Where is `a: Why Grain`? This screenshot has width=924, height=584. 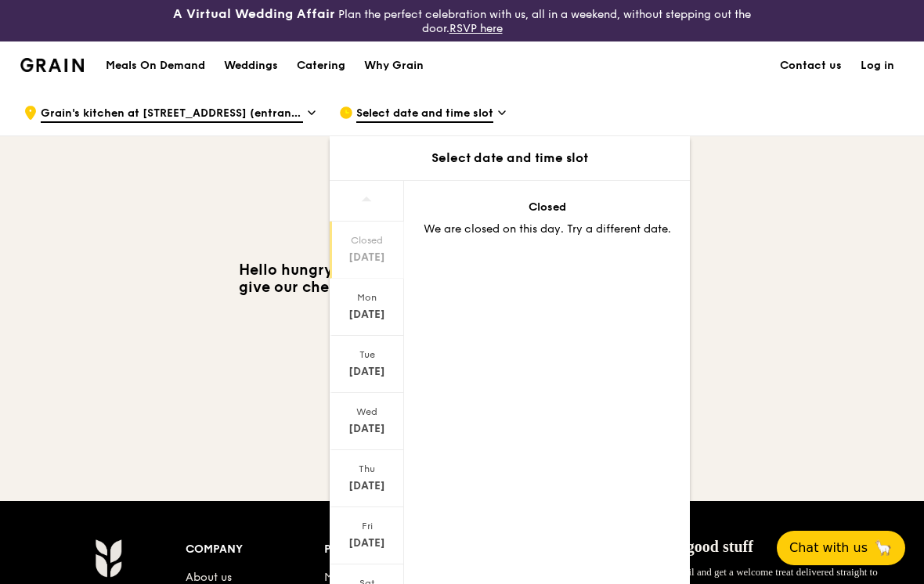
a: Why Grain is located at coordinates (394, 65).